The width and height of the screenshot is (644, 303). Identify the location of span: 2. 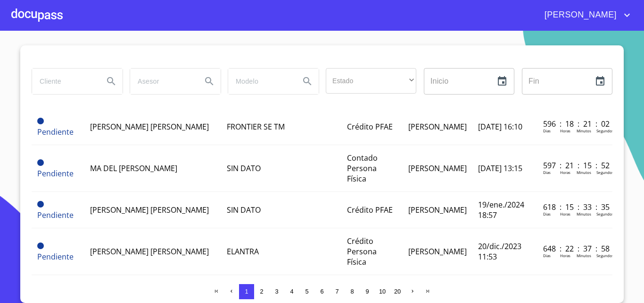
(261, 291).